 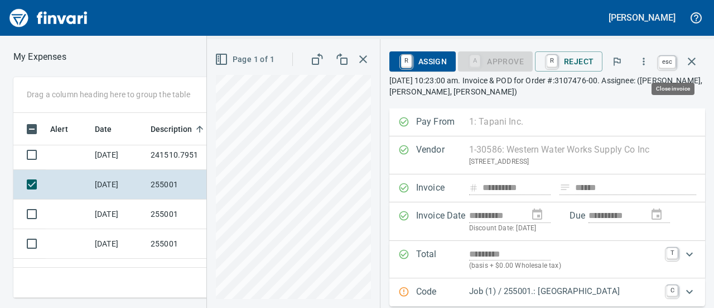 What do you see at coordinates (49, 18) in the screenshot?
I see `img: Finvari` at bounding box center [49, 18].